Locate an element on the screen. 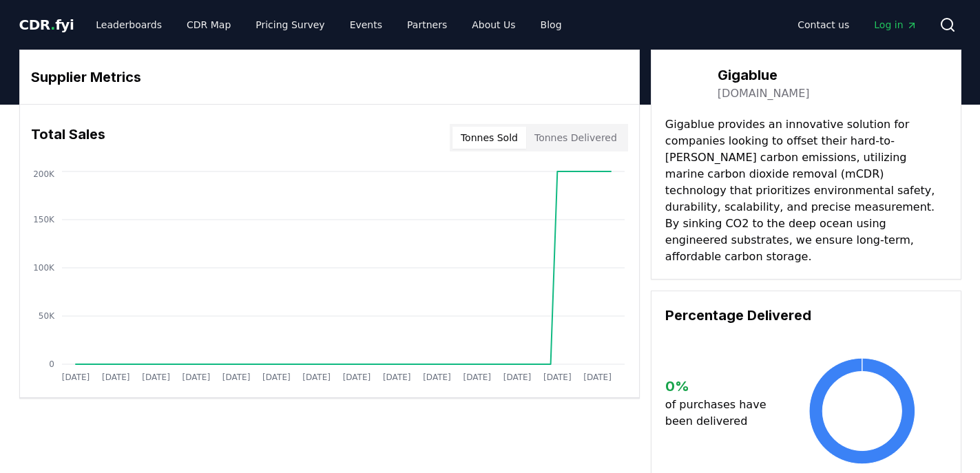  a: Partners is located at coordinates (427, 24).